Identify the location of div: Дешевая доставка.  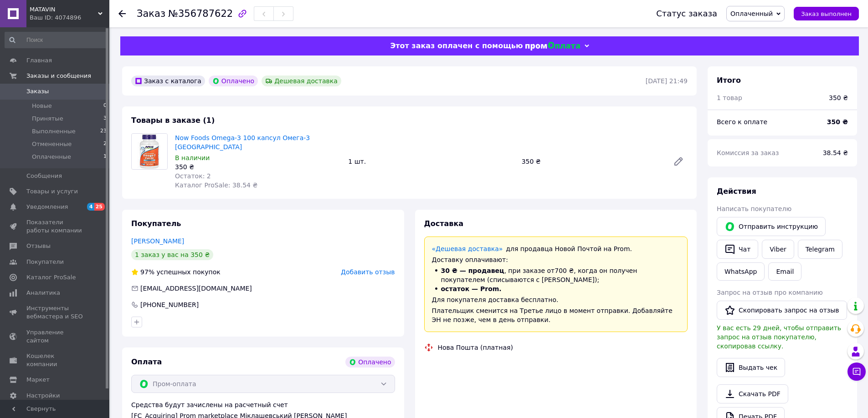
(301, 81).